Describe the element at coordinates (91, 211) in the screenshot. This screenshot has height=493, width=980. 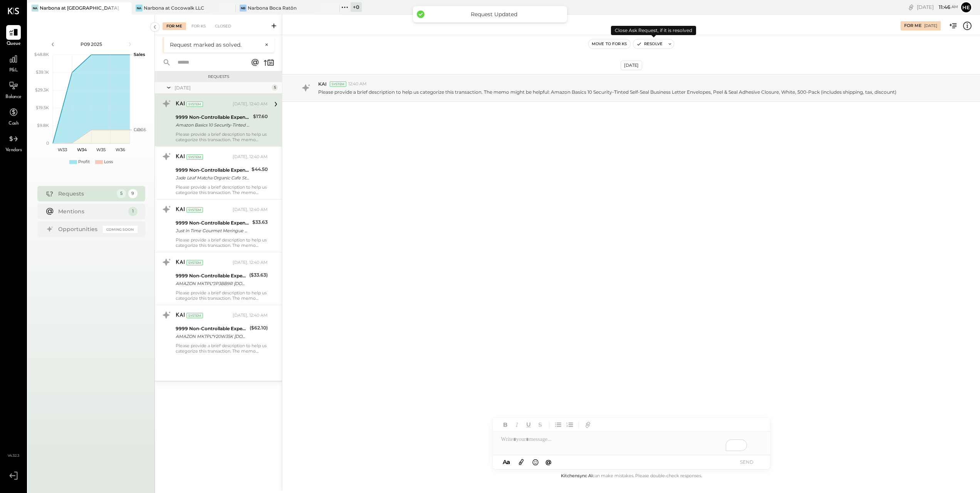
I see `div: Mentions` at that location.